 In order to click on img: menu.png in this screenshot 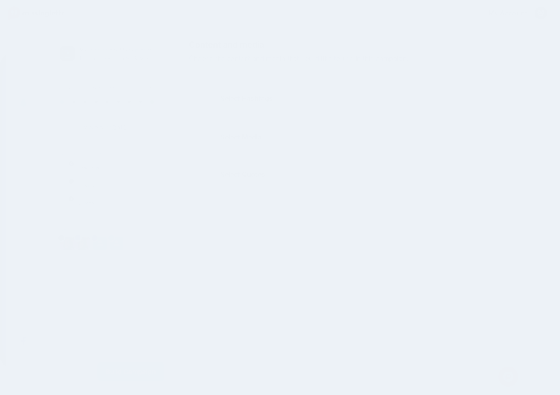, I will do `click(23, 50)`.